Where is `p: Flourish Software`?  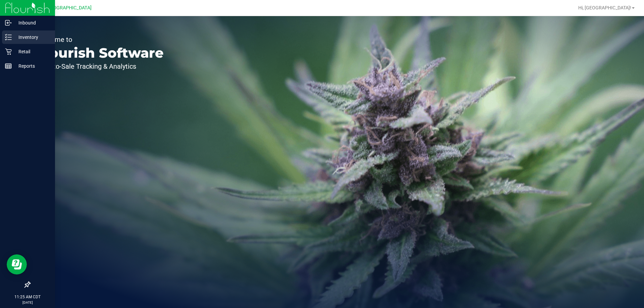 p: Flourish Software is located at coordinates (100, 53).